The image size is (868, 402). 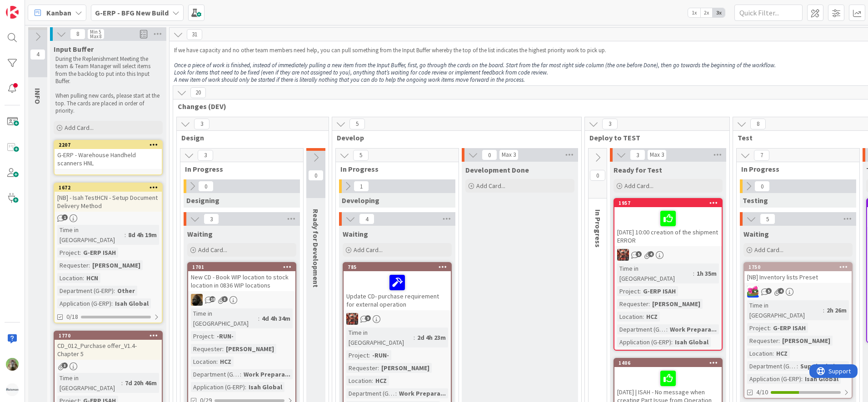 I want to click on div: JK, so click(x=668, y=255).